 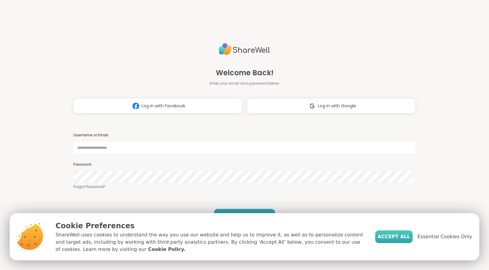 What do you see at coordinates (211, 226) in the screenshot?
I see `p: Cookie Preferences` at bounding box center [211, 226].